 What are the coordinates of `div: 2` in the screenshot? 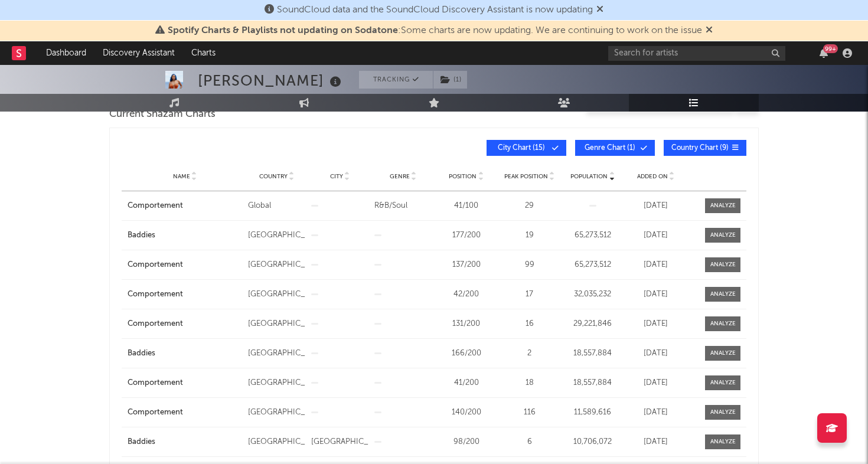 It's located at (529, 354).